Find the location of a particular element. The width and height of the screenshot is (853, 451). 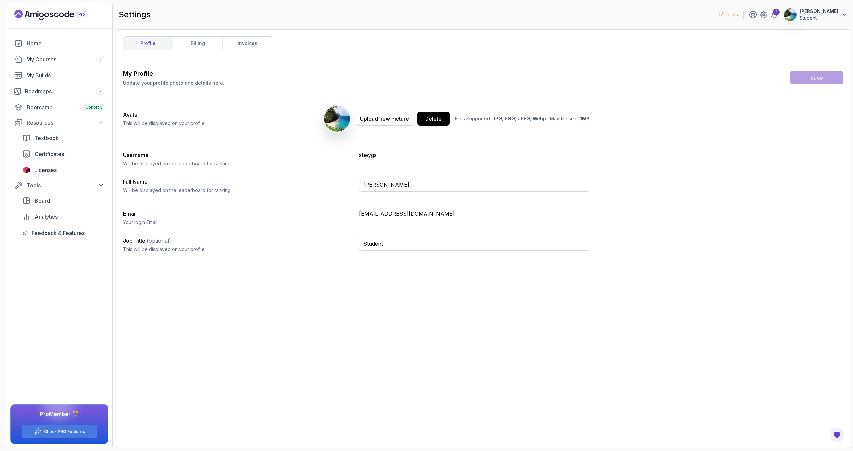

div: My Courses is located at coordinates (65, 59).